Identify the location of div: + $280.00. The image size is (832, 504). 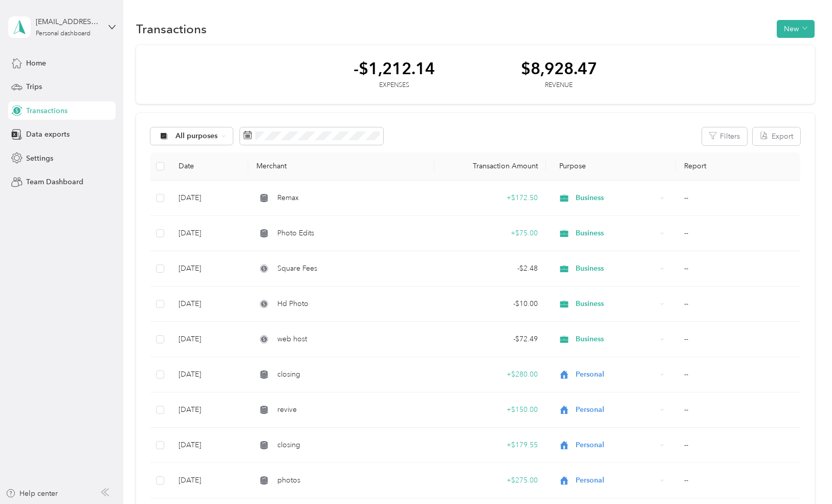
(490, 374).